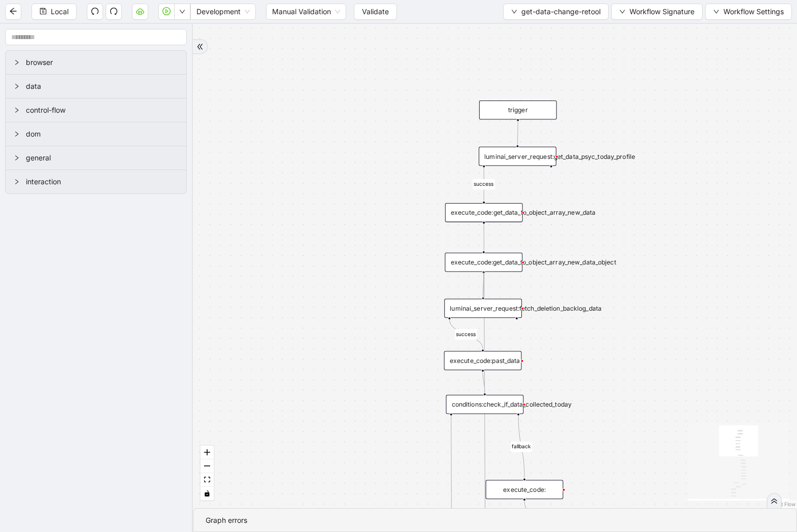 The image size is (797, 532). What do you see at coordinates (662, 12) in the screenshot?
I see `span: Workflow Signature` at bounding box center [662, 12].